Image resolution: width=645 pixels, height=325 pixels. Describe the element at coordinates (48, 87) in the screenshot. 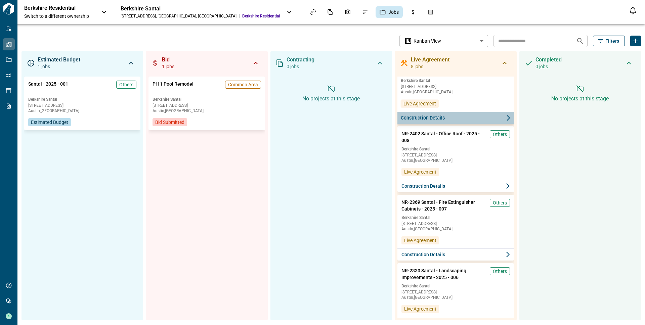

I see `span: Santal - 2025 - 001` at that location.